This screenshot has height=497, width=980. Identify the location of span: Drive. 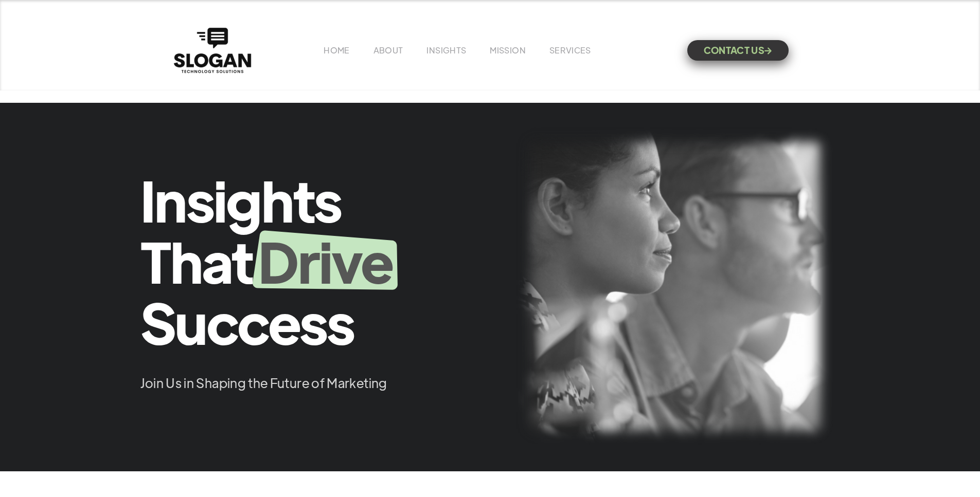
(325, 260).